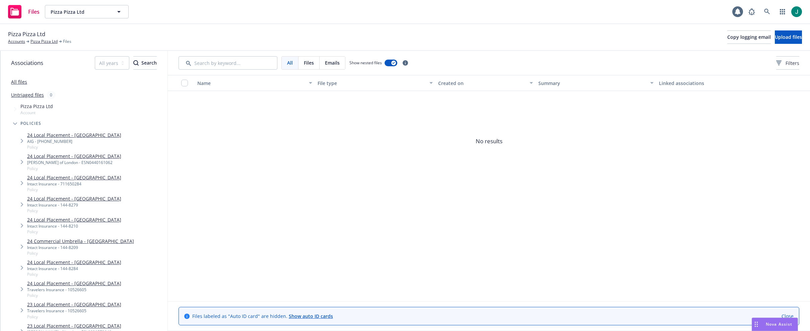  I want to click on button: SearchSearch, so click(145, 63).